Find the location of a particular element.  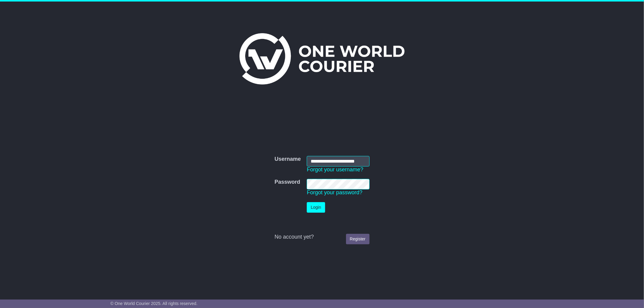

a: Forgot your password? is located at coordinates (335, 193).